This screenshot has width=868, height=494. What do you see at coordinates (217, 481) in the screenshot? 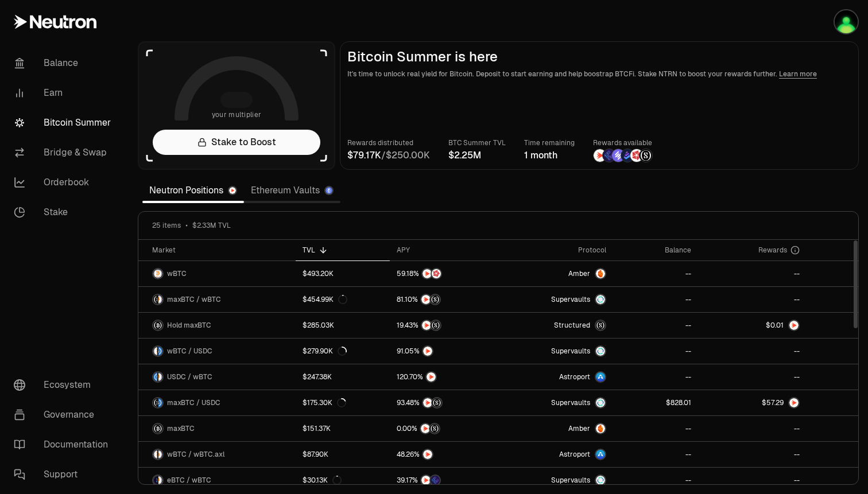
I see `a: eBTC LogowBTC LogoeBTC / wBTC` at bounding box center [217, 481].